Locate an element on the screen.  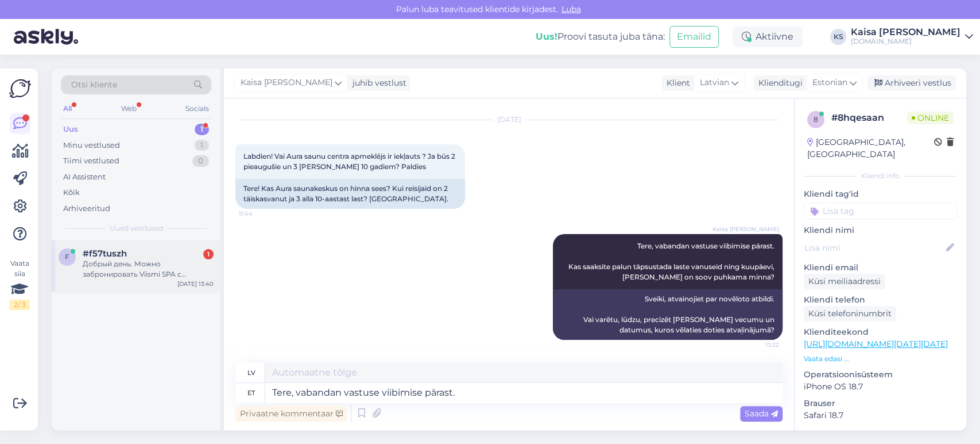
div: Küsi meiliaadressi is located at coordinates (844, 281).